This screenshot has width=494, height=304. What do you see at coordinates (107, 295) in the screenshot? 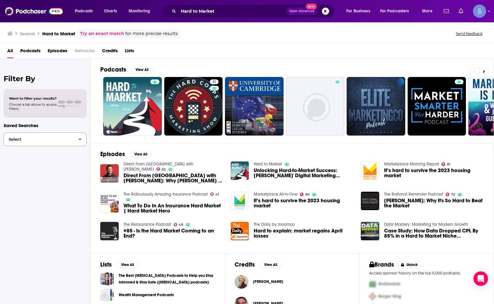
I see `span: Wealth Management Podcasts` at bounding box center [107, 295].